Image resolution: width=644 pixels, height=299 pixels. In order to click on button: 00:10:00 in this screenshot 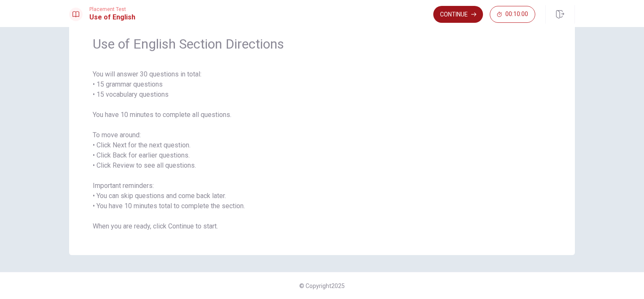, I will do `click(512, 14)`.